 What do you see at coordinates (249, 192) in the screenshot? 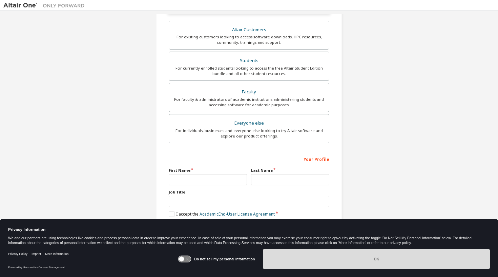
I see `label: Job Title` at bounding box center [249, 192].